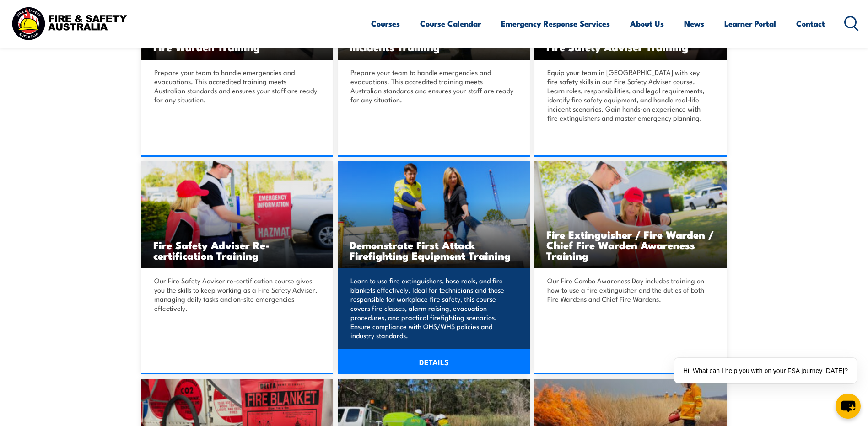 Image resolution: width=868 pixels, height=426 pixels. Describe the element at coordinates (434, 362) in the screenshot. I see `a: DETAILS` at that location.